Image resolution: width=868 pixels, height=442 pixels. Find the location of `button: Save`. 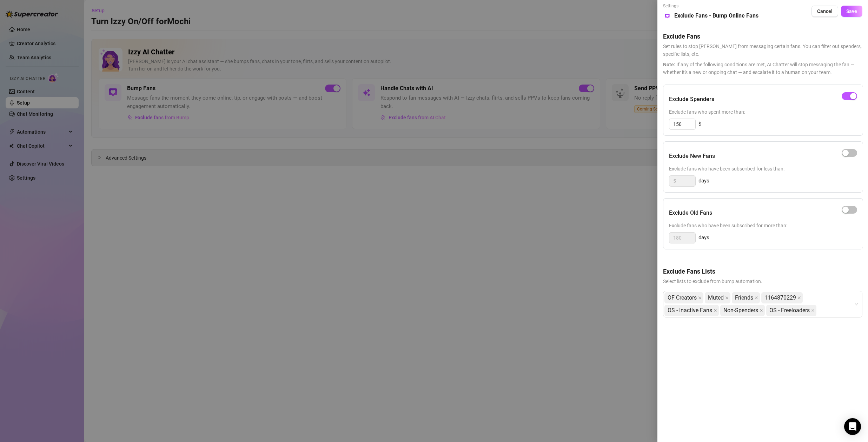

button: Save is located at coordinates (852, 11).